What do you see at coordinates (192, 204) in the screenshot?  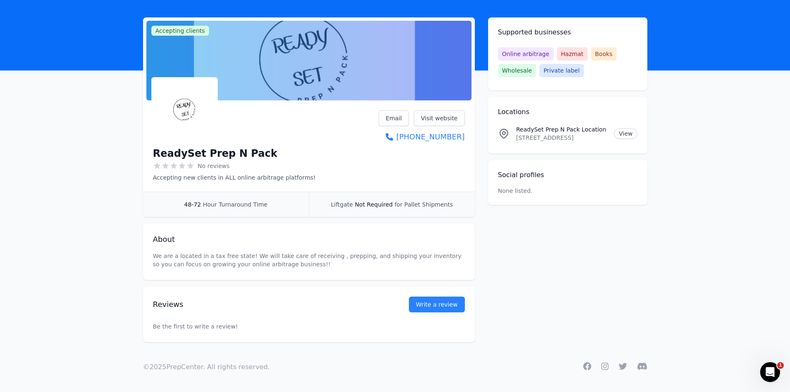 I see `span: 48-72` at bounding box center [192, 204].